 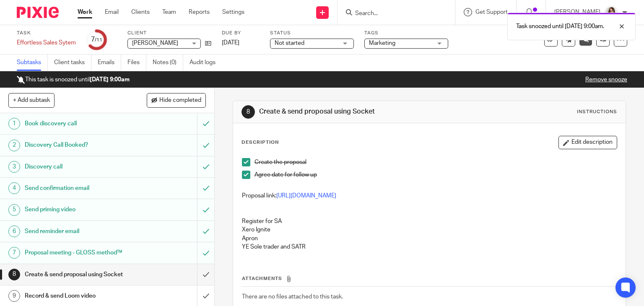 I want to click on h1: Discovery Call Booked?, so click(x=79, y=145).